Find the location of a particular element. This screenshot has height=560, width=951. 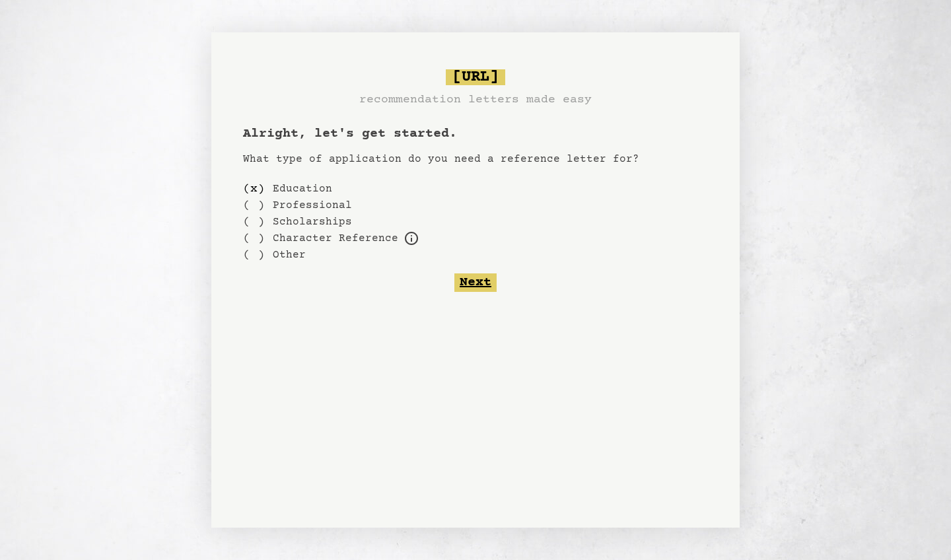

label: Scholarships is located at coordinates (312, 222).